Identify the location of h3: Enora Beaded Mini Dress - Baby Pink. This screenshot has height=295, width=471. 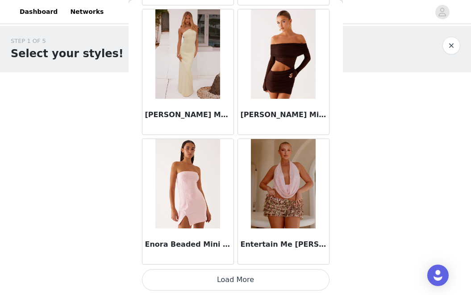
(188, 244).